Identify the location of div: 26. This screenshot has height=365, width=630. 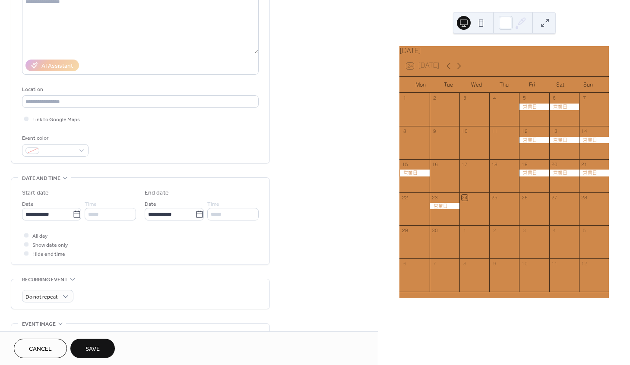
(524, 198).